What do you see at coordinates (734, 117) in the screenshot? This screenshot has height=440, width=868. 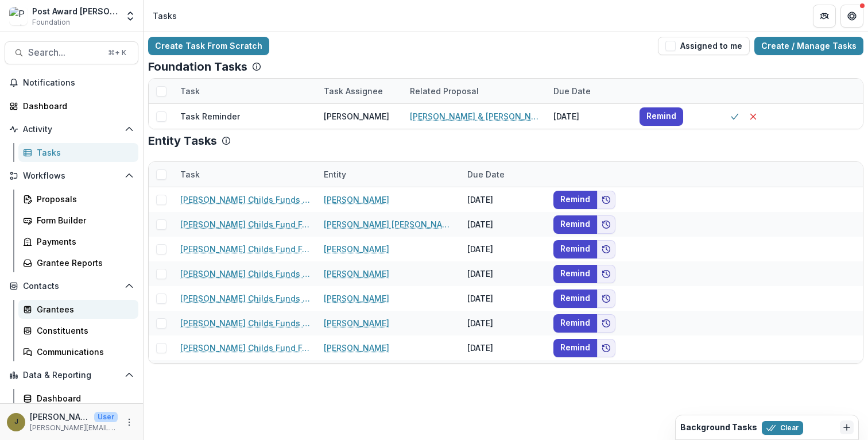 I see `button: Complete` at bounding box center [734, 117].